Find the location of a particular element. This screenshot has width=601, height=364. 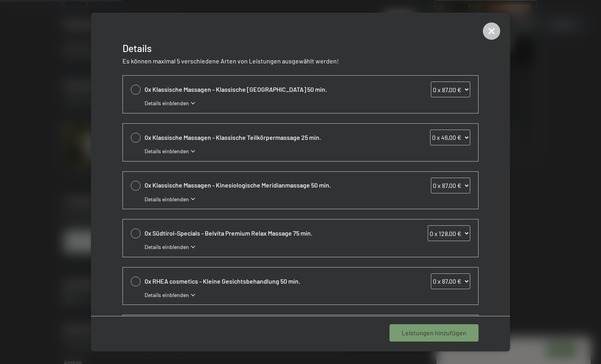

span: Leistungen hinzufügen is located at coordinates (434, 333).